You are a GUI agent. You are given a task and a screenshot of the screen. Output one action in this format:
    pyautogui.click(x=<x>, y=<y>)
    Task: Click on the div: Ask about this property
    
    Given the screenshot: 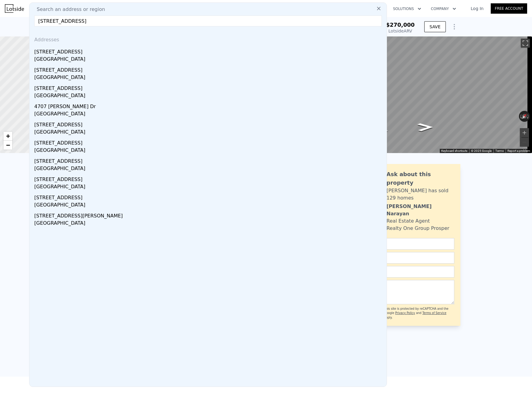 What is the action you would take?
    pyautogui.click(x=420, y=178)
    